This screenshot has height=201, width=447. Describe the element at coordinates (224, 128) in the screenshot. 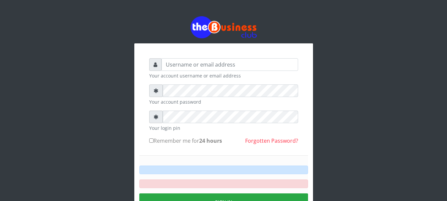

I see `small: Your login pin` at that location.